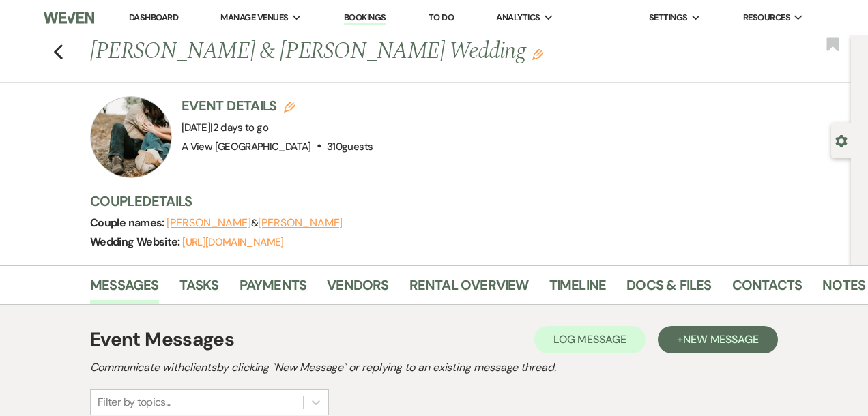  I want to click on button: Log Message, so click(590, 340).